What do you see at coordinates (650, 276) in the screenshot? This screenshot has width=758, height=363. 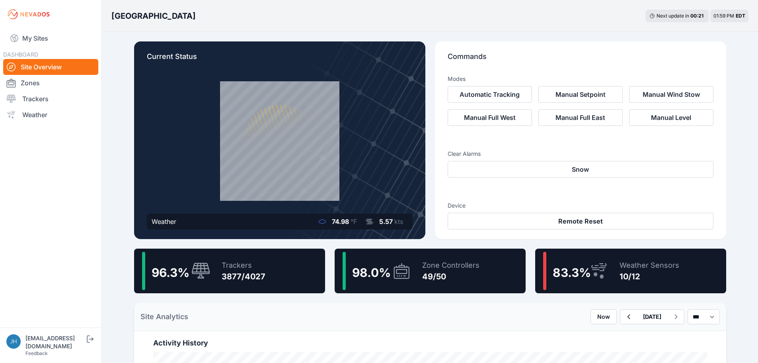 I see `div: 10/12` at bounding box center [650, 276].